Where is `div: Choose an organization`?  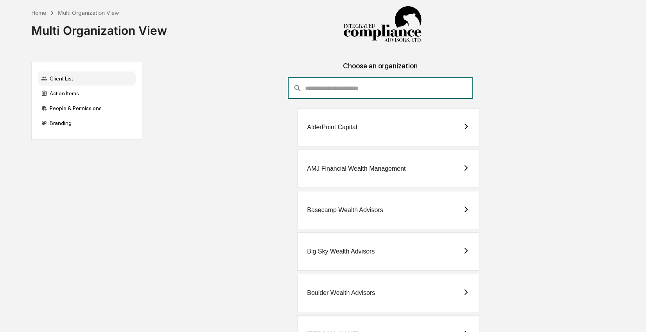
div: Choose an organization is located at coordinates (380, 70).